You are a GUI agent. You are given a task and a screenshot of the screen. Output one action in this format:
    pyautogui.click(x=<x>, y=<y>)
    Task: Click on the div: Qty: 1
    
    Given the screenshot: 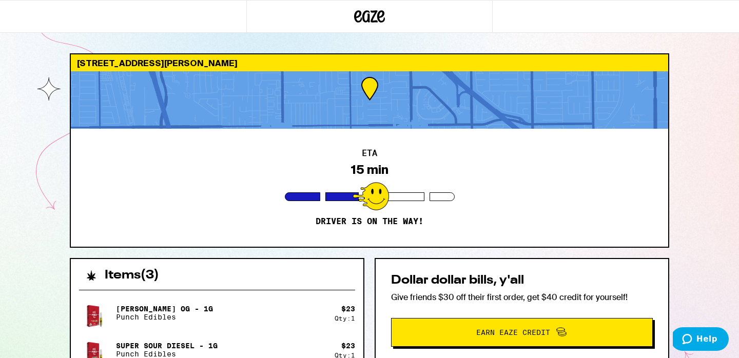 What is the action you would take?
    pyautogui.click(x=345, y=318)
    